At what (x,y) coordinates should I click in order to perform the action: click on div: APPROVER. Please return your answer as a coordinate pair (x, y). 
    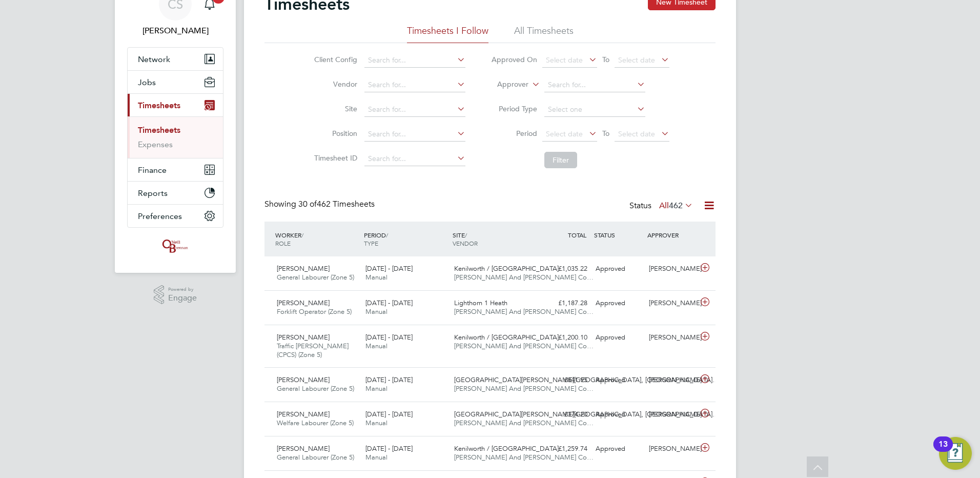
    Looking at the image, I should click on (671, 235).